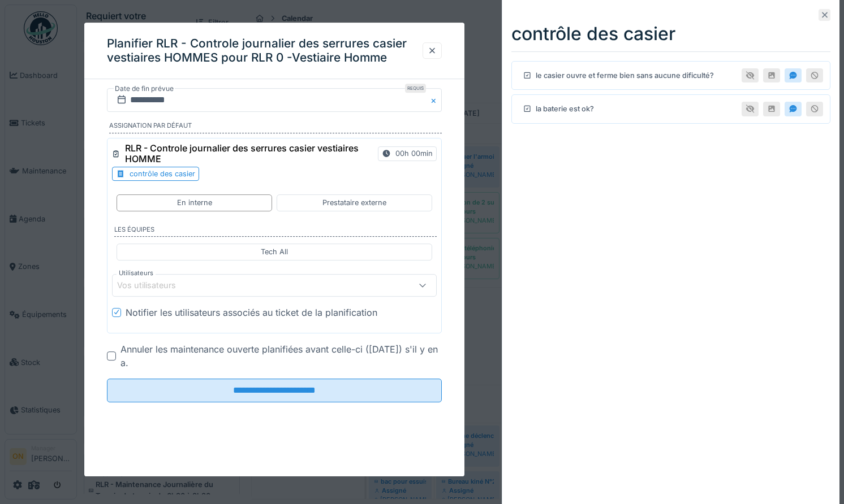  What do you see at coordinates (275, 127) in the screenshot?
I see `label: Assignation par défaut` at bounding box center [275, 127].